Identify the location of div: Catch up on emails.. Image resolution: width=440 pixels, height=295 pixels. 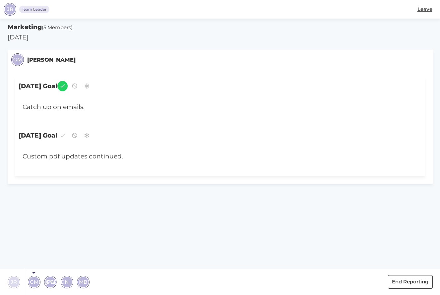
(203, 107).